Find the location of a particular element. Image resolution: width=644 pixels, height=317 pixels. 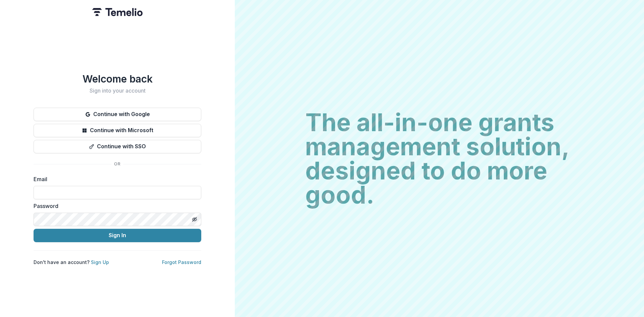

button: Continue with Microsoft is located at coordinates (118, 130).